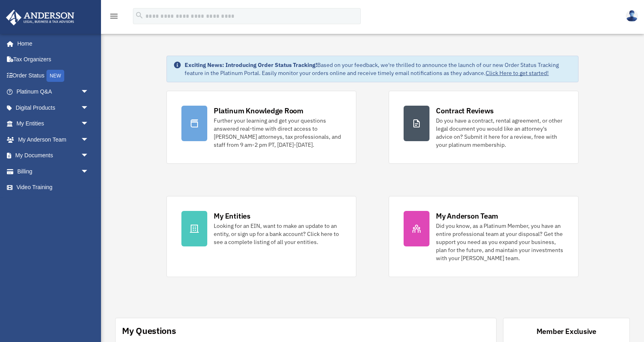 This screenshot has height=342, width=644. Describe the element at coordinates (53, 171) in the screenshot. I see `a: Billingarrow_drop_down` at that location.